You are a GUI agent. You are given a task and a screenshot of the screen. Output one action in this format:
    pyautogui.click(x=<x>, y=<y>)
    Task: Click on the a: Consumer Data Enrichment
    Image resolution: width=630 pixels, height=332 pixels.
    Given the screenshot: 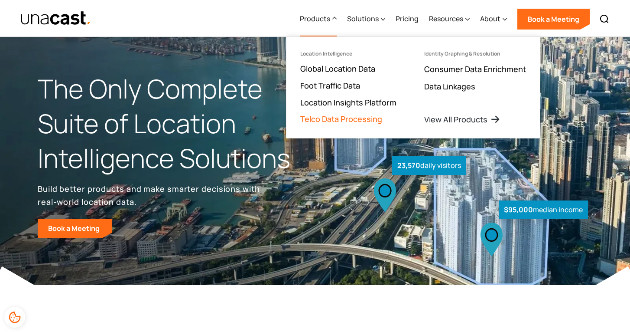 What is the action you would take?
    pyautogui.click(x=475, y=69)
    